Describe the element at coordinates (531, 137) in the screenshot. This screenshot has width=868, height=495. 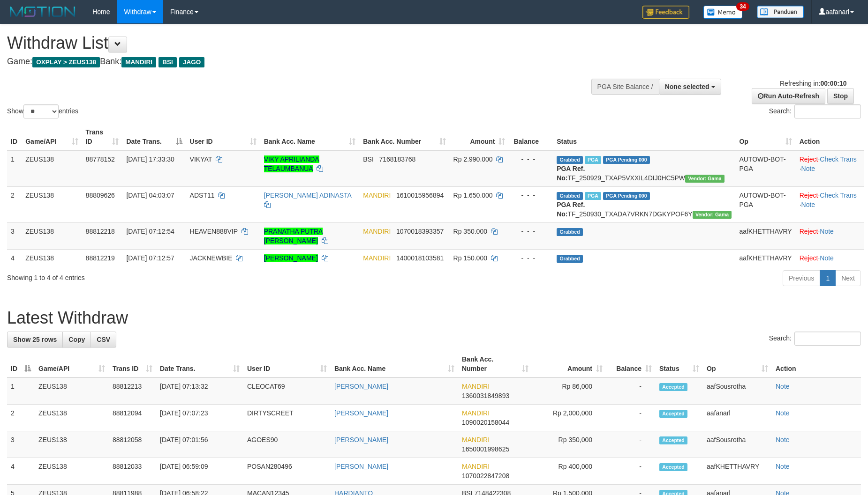
I see `th: Balance` at that location.